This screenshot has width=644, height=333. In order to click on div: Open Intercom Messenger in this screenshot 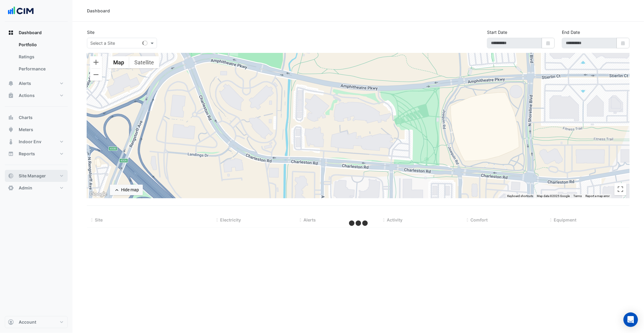, I will do `click(631, 319)`.